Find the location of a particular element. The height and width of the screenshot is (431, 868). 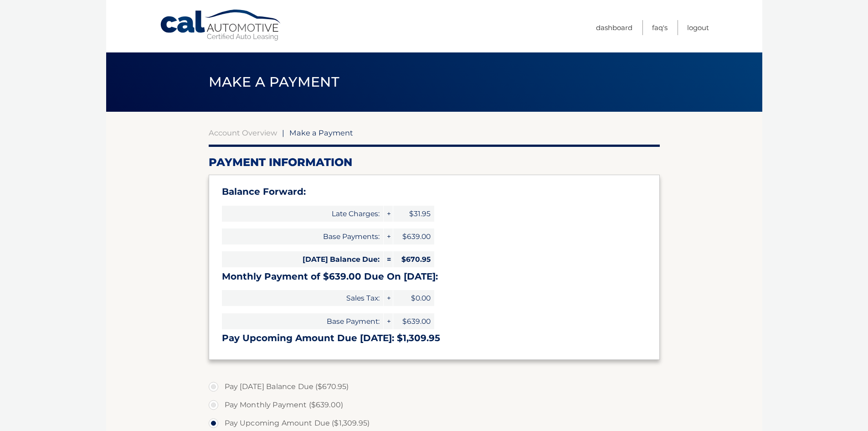

a: FAQ's is located at coordinates (660, 27).